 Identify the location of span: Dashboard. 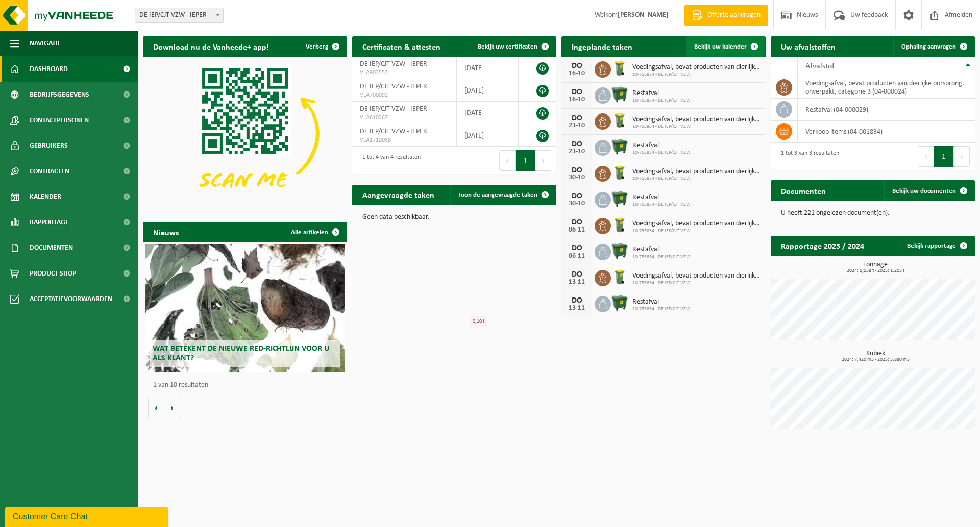
(48, 69).